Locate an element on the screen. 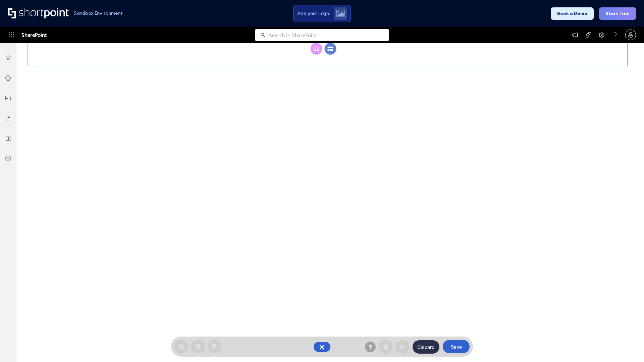 Image resolution: width=644 pixels, height=362 pixels. span: Add your Logo: is located at coordinates (314, 13).